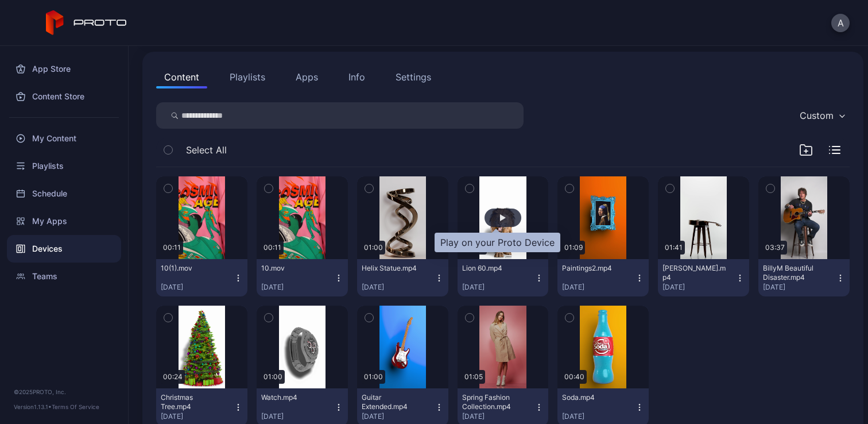  I want to click on div: Play on your Proto Device, so click(497, 243).